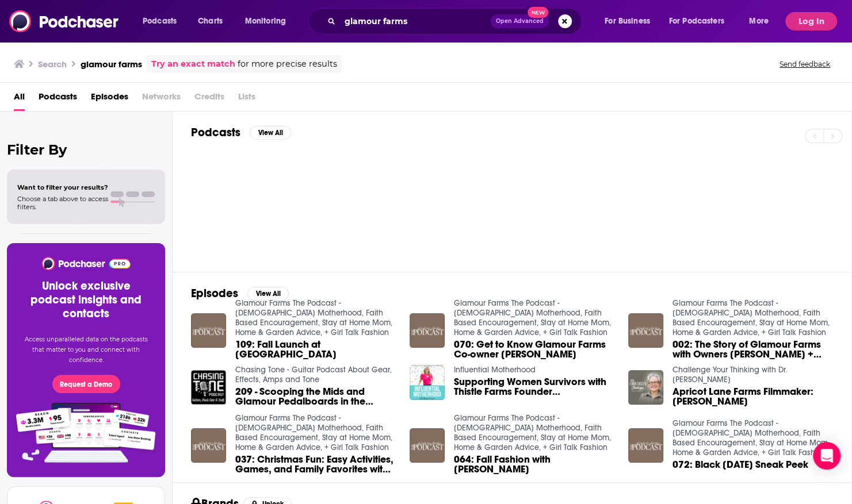 The image size is (852, 504). Describe the element at coordinates (86, 384) in the screenshot. I see `button: Request a Demo` at that location.